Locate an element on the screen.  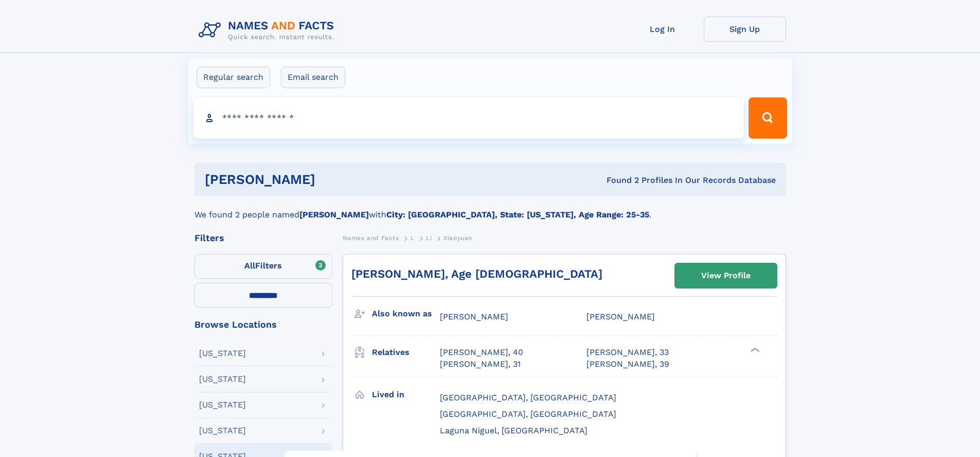
h3: Relatives is located at coordinates (406, 352).